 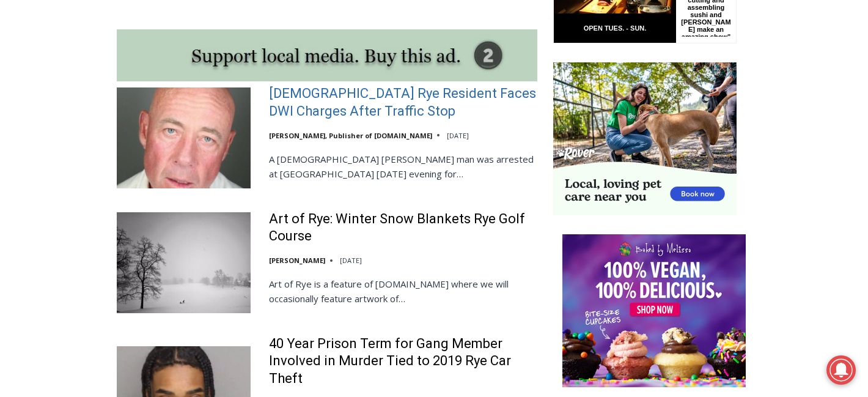 I want to click on a: 40 Year Prison Term for Gang Member Involved in Murder Tied to 2019 Rye Car Theft, so click(x=403, y=362).